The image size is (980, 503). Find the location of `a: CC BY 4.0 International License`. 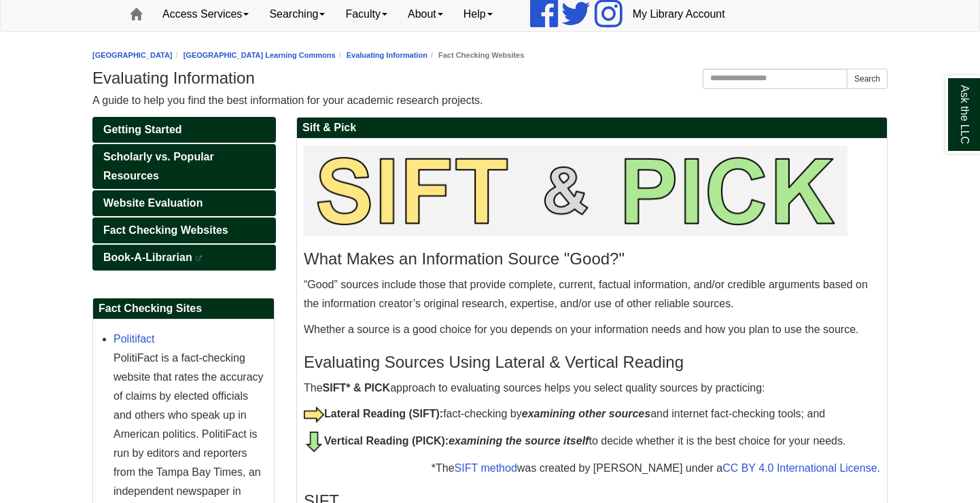

a: CC BY 4.0 International License is located at coordinates (799, 468).